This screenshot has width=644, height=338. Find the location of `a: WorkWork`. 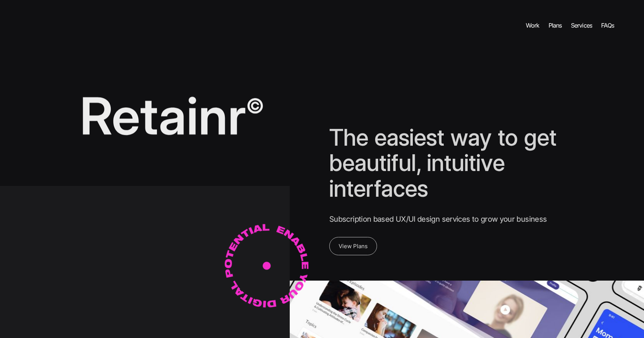

a: WorkWork is located at coordinates (533, 25).